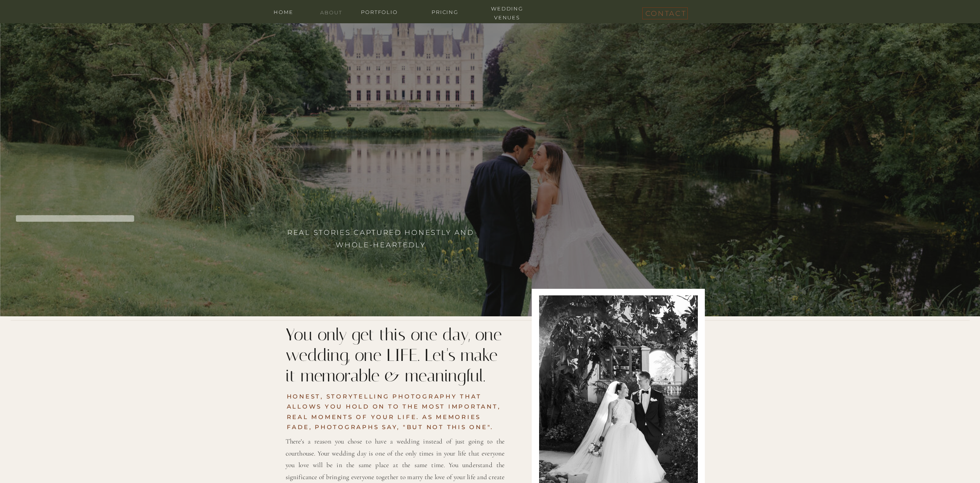 The width and height of the screenshot is (980, 483). I want to click on nav: contact, so click(665, 11).